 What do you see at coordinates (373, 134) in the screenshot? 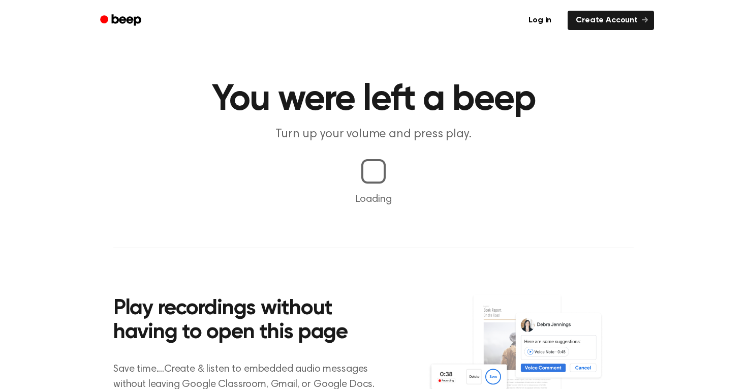
I see `p: Turn up your volume and press play.` at bounding box center [373, 134].